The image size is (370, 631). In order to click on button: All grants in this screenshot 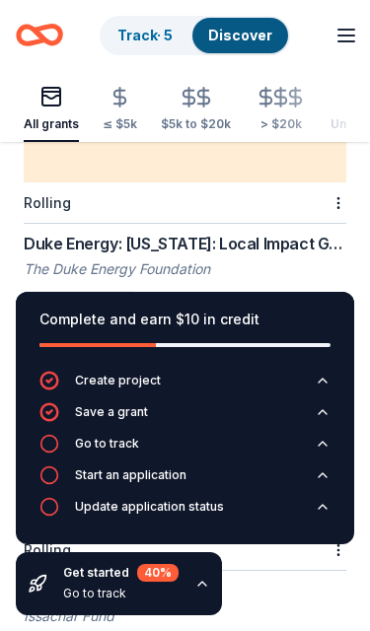, I will do `click(51, 110)`.